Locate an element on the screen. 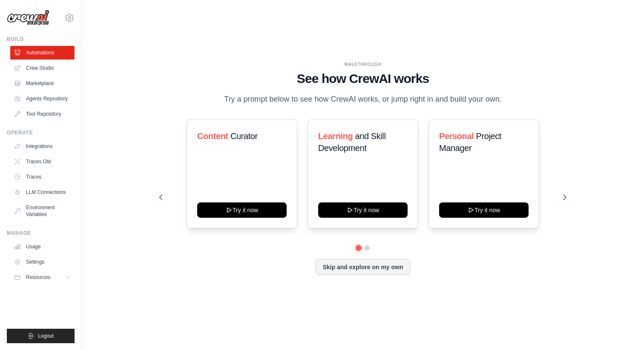  a: Agents Repository is located at coordinates (42, 98).